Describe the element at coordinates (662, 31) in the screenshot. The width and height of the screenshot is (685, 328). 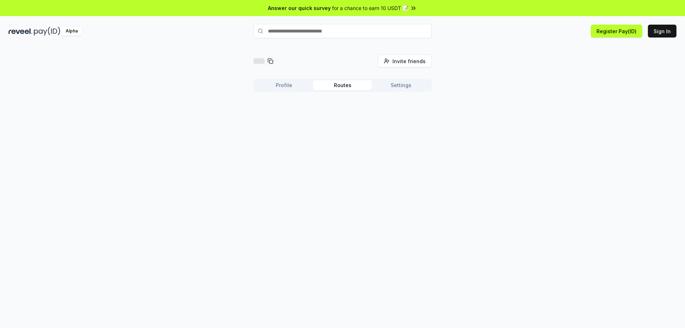
I see `button: Sign In` at that location.